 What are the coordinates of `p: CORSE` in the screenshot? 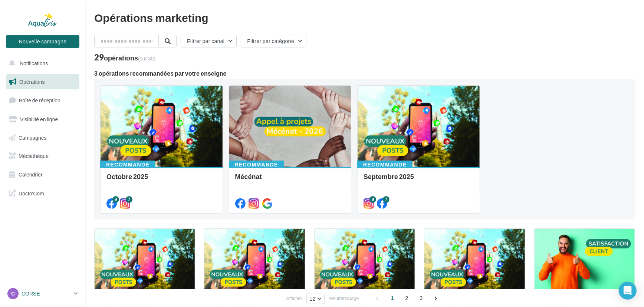 It's located at (46, 294).